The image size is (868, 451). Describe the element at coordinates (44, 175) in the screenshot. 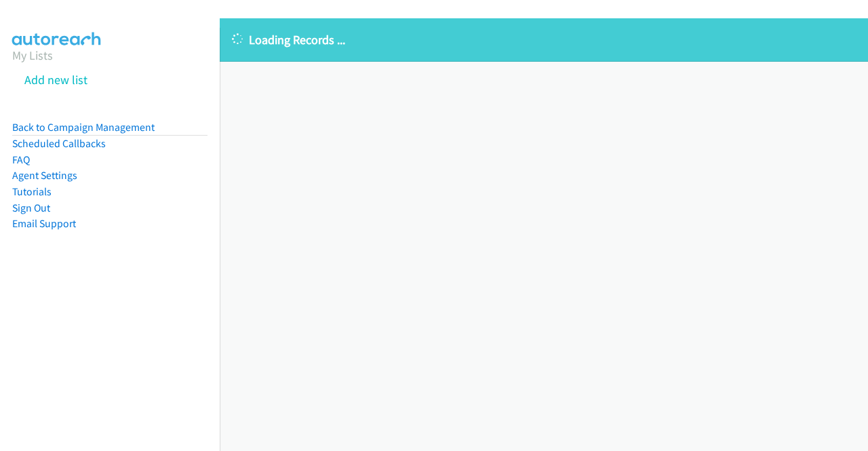

I see `a: Agent Settings` at that location.